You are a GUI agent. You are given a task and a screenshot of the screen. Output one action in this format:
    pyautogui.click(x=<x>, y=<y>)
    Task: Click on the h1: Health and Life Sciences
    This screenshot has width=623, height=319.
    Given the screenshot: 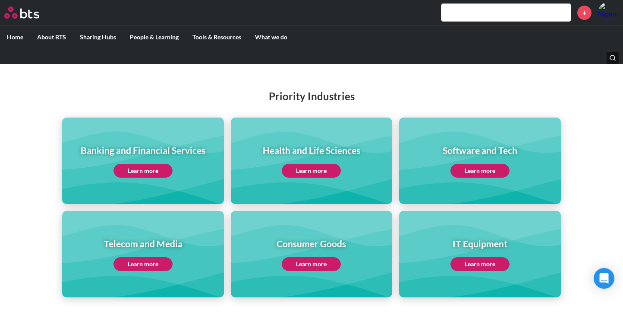 What is the action you would take?
    pyautogui.click(x=312, y=150)
    